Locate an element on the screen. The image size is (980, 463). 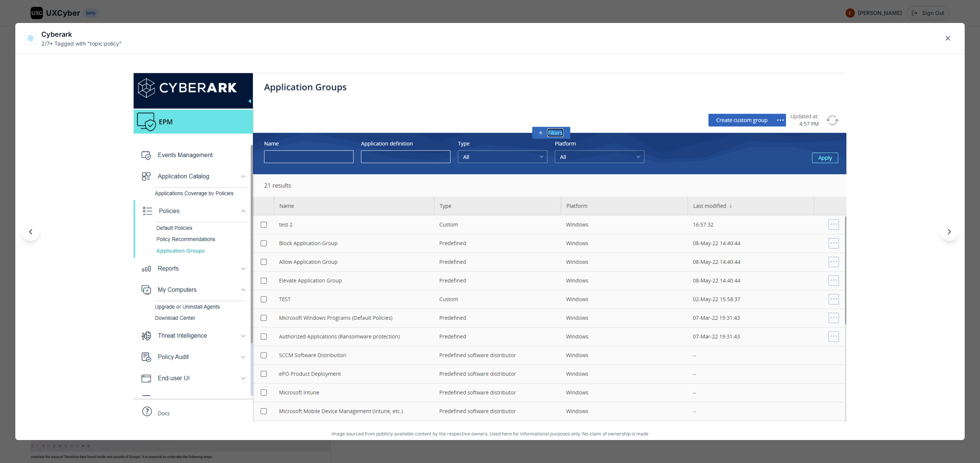
p: Image sourced from publicly available content by the respective owners. Used here for information... is located at coordinates (490, 434).